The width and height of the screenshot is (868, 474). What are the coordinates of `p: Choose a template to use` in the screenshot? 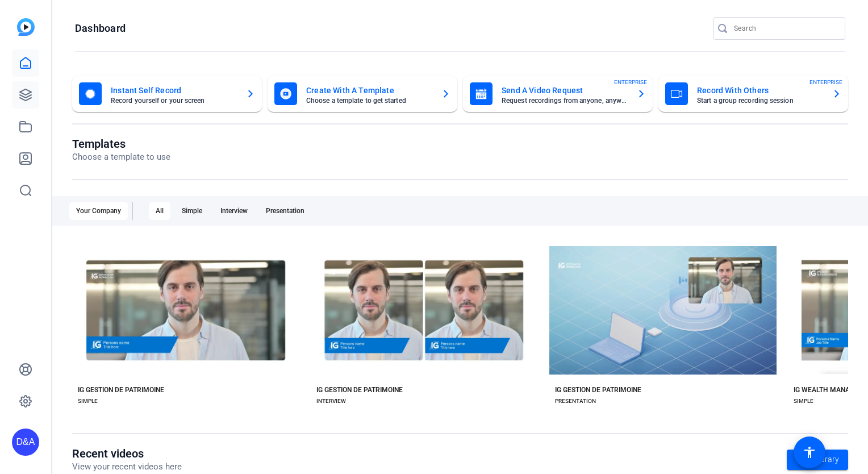 It's located at (121, 157).